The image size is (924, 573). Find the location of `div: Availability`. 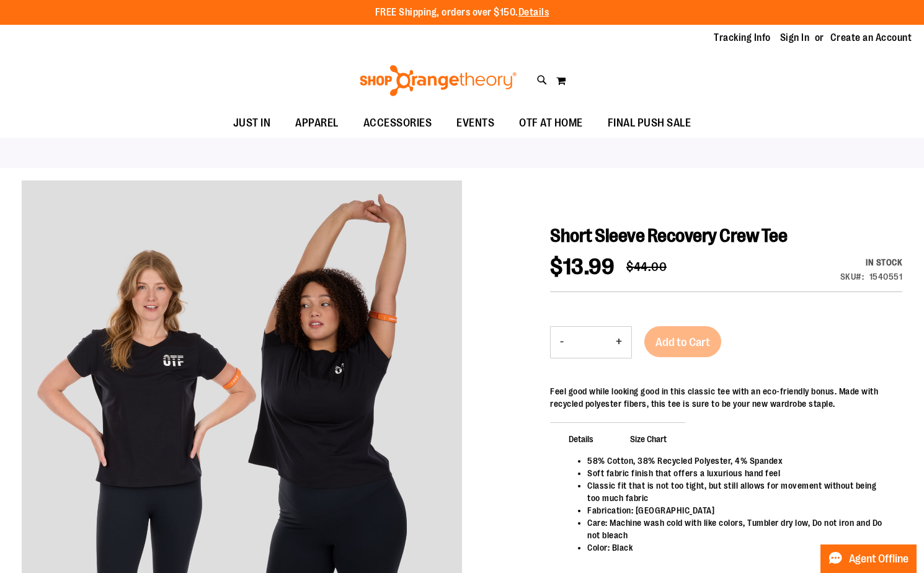

div: Availability is located at coordinates (871, 262).